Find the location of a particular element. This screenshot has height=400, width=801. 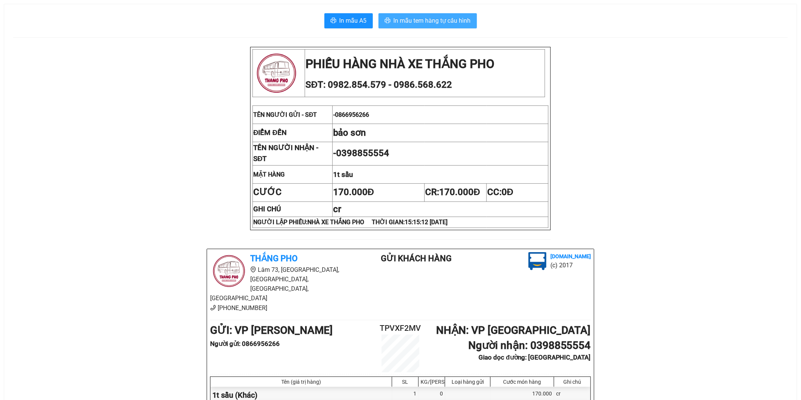

strong: MẶT HÀNG is located at coordinates (269, 174).